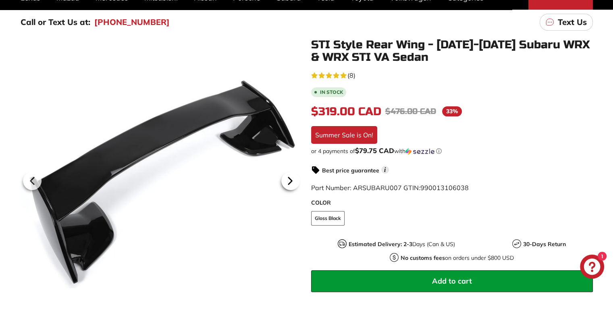 This screenshot has width=613, height=313. I want to click on img: Sezzle, so click(420, 152).